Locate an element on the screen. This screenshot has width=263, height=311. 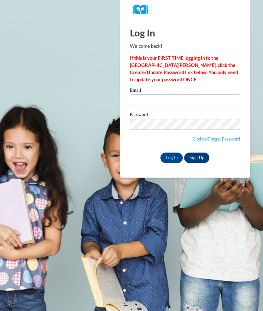
a: Sign Up is located at coordinates (197, 158).